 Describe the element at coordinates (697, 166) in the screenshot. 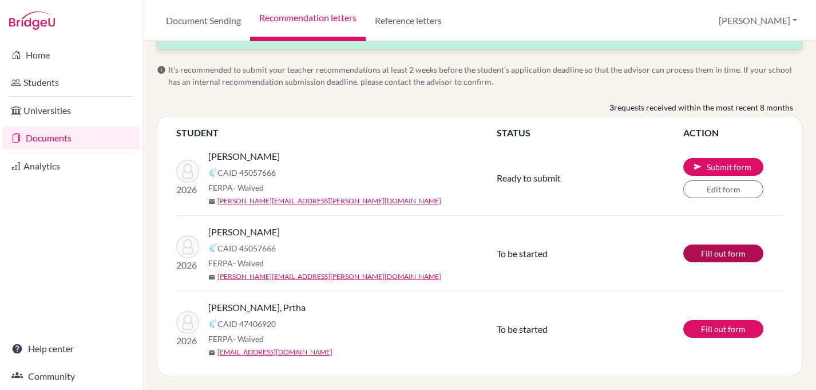

I see `span: send` at that location.